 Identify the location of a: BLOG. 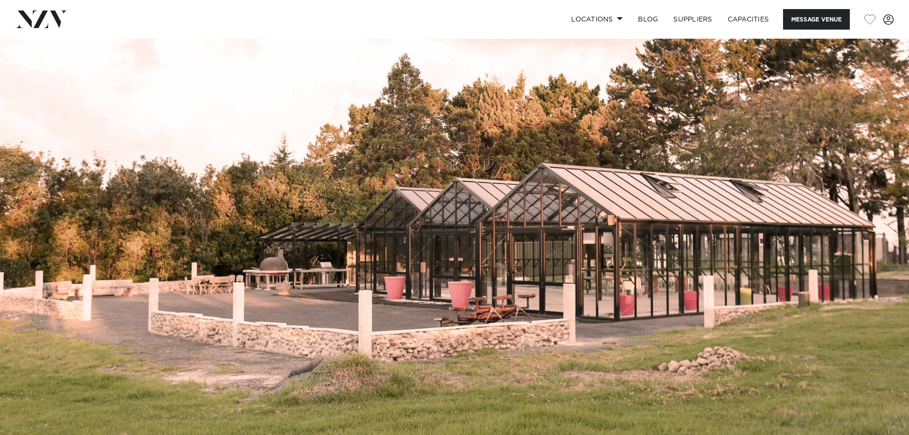
(648, 19).